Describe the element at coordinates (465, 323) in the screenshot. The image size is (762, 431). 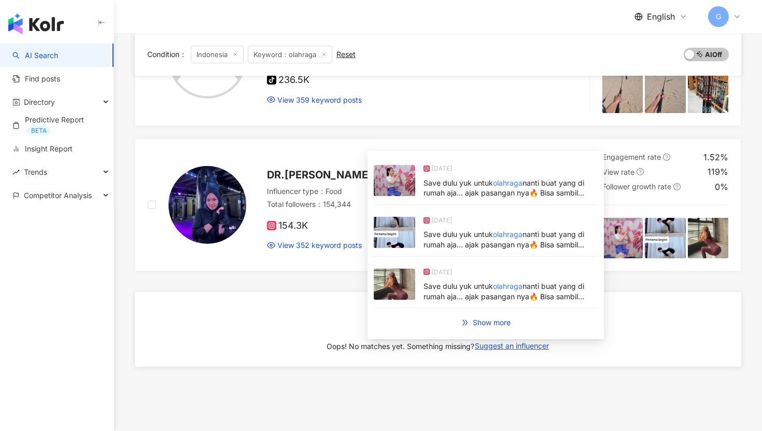
I see `span: double-right` at that location.